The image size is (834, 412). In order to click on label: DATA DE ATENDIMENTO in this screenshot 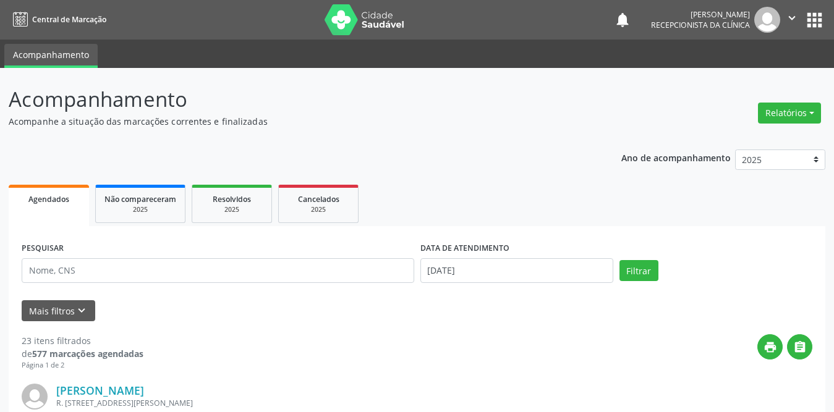, I will do `click(465, 248)`.